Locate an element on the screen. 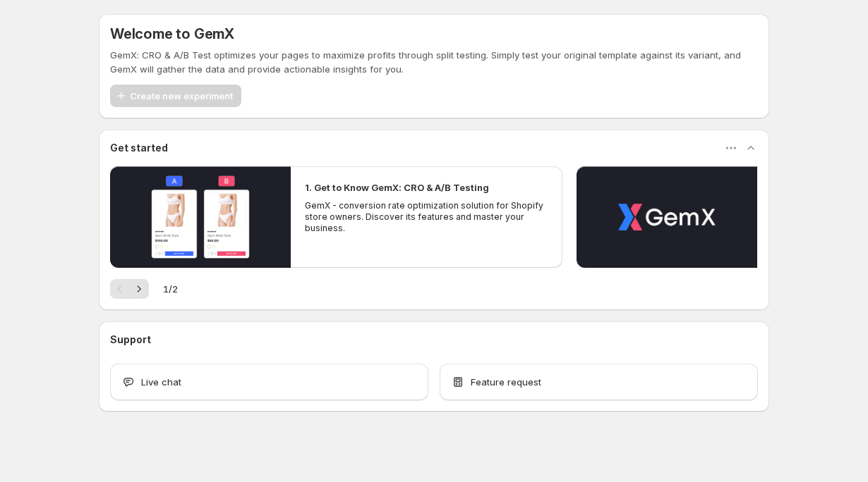  h5: Welcome to GemX is located at coordinates (172, 34).